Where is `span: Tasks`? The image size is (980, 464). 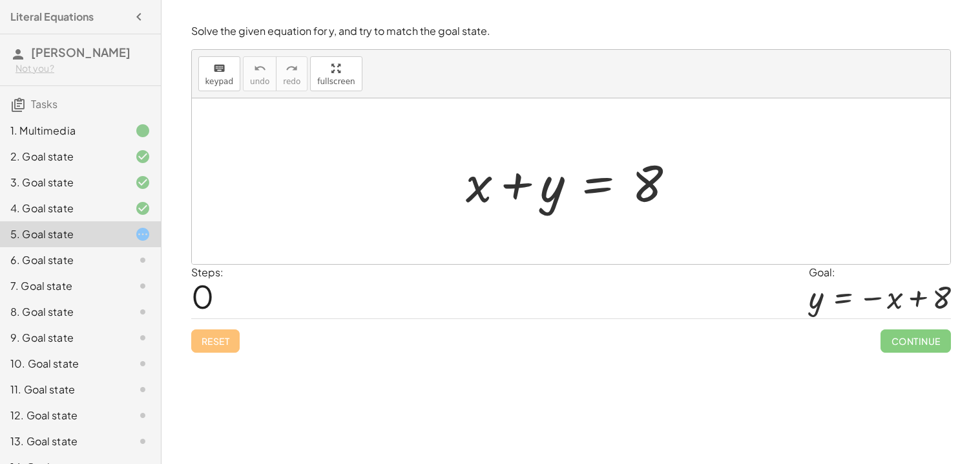 span: Tasks is located at coordinates (44, 103).